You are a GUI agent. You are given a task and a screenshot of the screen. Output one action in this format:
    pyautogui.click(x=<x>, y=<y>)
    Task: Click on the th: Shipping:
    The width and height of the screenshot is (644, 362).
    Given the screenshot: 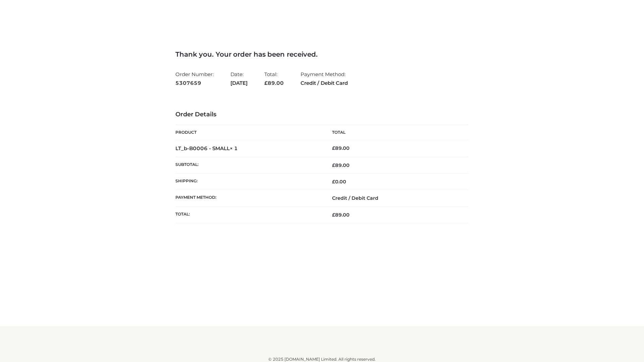 What is the action you would take?
    pyautogui.click(x=248, y=182)
    